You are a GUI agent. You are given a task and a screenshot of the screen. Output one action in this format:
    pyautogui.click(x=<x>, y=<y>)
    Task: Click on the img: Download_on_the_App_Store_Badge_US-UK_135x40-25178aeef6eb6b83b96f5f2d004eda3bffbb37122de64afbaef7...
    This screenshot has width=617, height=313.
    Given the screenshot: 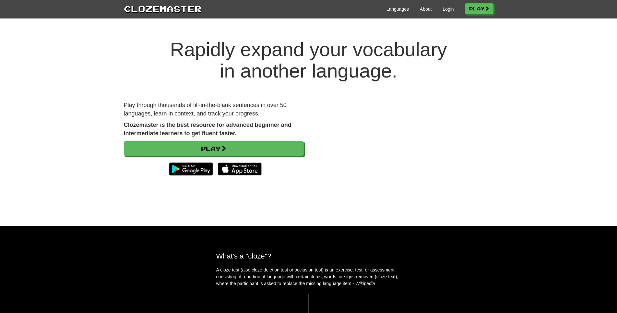 What is the action you would take?
    pyautogui.click(x=240, y=169)
    